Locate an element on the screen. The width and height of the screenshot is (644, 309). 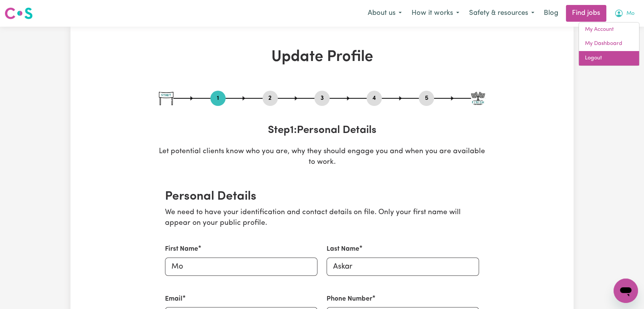
button: Go to step 4 is located at coordinates (375, 98).